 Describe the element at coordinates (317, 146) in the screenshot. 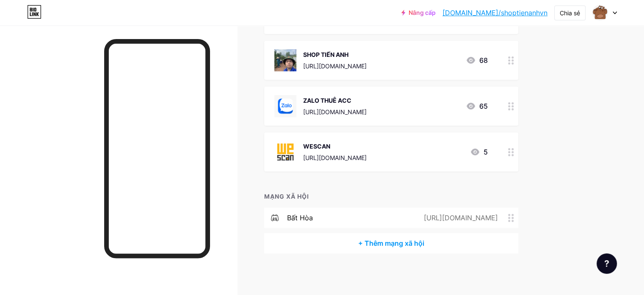

I see `font: WESCAN` at that location.